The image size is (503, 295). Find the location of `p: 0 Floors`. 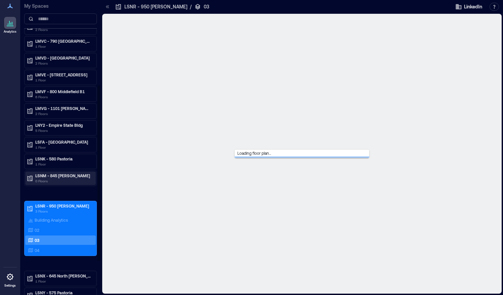

p: 0 Floors is located at coordinates (63, 181).